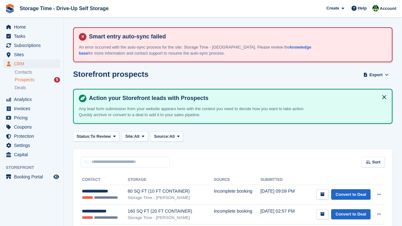 The height and width of the screenshot is (226, 402). I want to click on th: Storage, so click(171, 180).